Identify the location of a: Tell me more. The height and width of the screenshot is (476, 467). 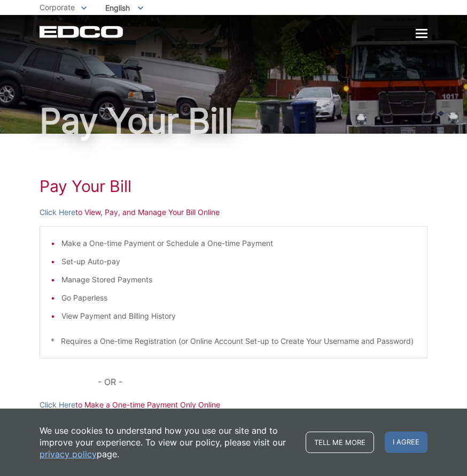
(340, 442).